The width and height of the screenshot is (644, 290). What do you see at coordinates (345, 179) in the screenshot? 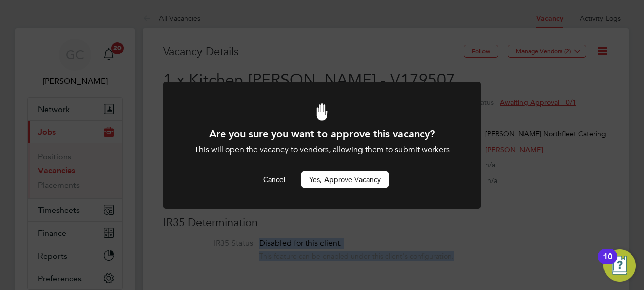
I see `button: Yes, Approve Vacancy` at bounding box center [345, 179].